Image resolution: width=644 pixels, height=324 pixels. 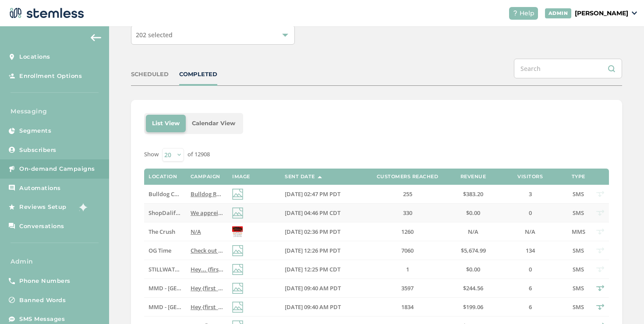 I want to click on span: 3597, so click(x=407, y=288).